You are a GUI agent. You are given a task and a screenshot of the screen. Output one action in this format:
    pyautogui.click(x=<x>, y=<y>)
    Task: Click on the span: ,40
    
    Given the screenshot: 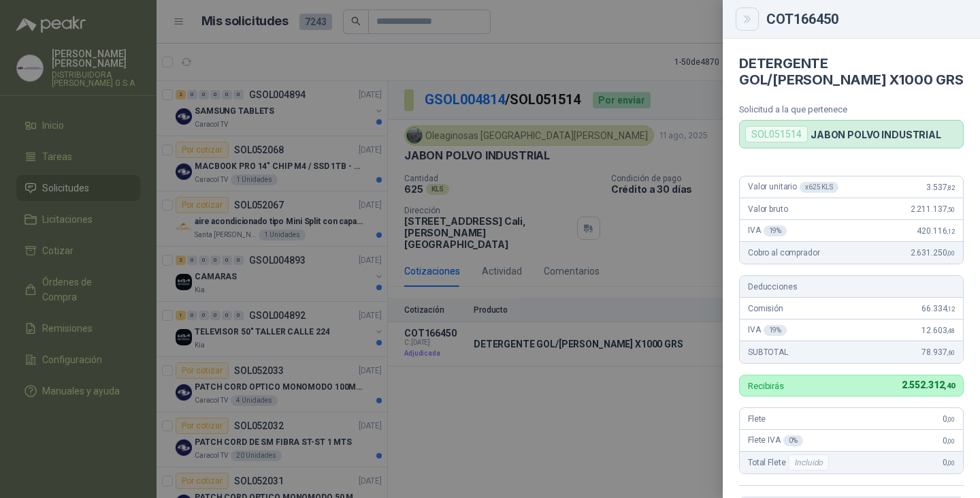 What is the action you would take?
    pyautogui.click(x=949, y=385)
    